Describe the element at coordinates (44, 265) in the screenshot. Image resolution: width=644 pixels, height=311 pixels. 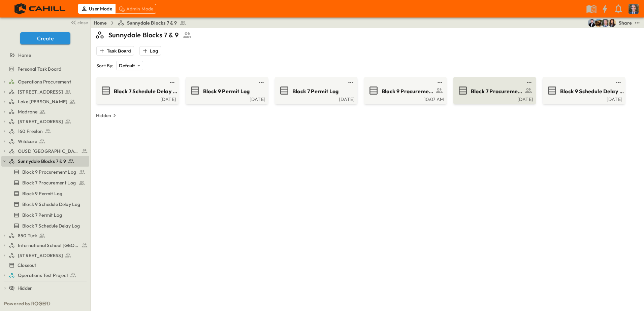
I see `a: Closeout` at that location.